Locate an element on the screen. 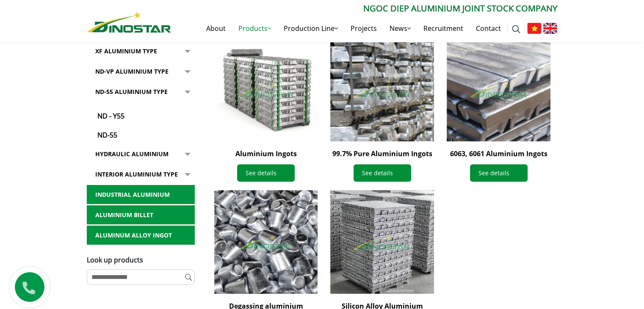  a: 6063, 6061 Aluminium Ingots is located at coordinates (499, 154).